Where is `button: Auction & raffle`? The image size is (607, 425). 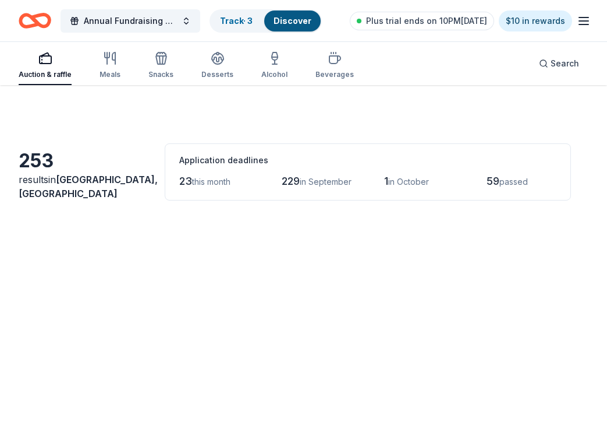
button: Auction & raffle is located at coordinates (45, 66).